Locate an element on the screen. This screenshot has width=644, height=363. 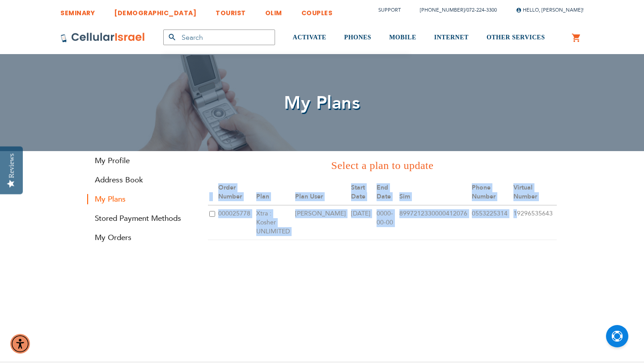
span: MOBILE is located at coordinates (403, 37).